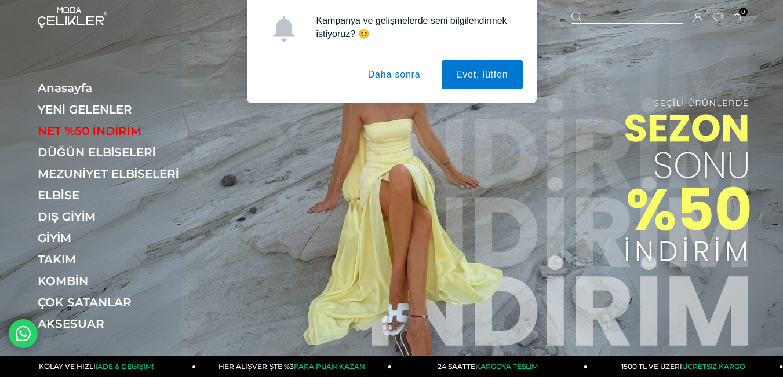 The width and height of the screenshot is (783, 377). Describe the element at coordinates (713, 366) in the screenshot. I see `span: ÜCRETSİZ KARGO` at that location.